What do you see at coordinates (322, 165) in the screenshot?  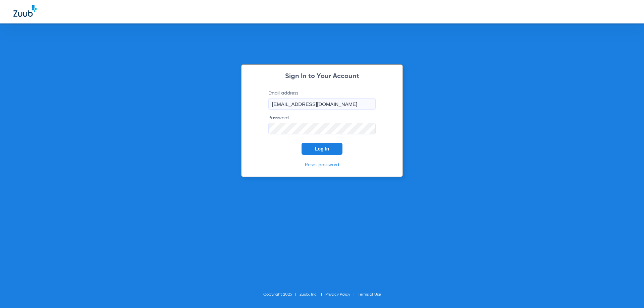 I see `a: Reset password` at bounding box center [322, 165].